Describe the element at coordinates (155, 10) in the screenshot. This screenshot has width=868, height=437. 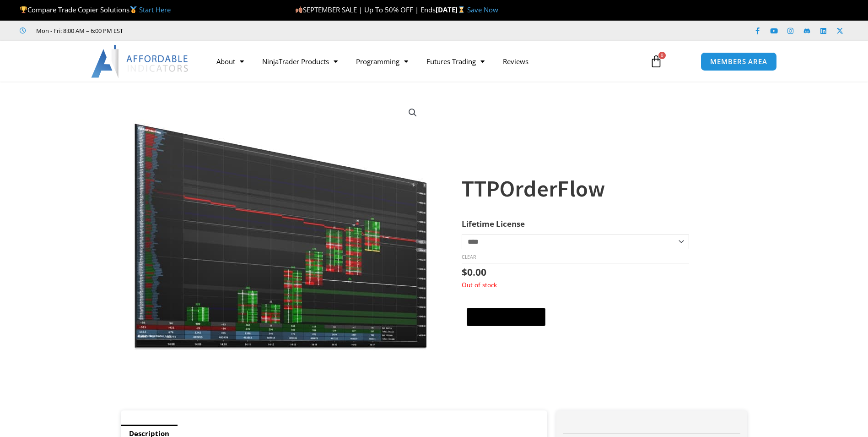
I see `a: Start Here` at that location.